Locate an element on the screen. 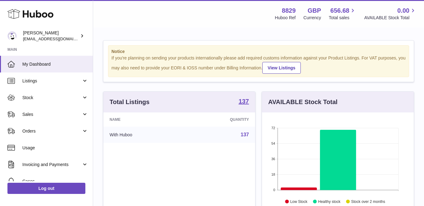 This screenshot has width=424, height=206. text: Low Stock is located at coordinates (299, 202).